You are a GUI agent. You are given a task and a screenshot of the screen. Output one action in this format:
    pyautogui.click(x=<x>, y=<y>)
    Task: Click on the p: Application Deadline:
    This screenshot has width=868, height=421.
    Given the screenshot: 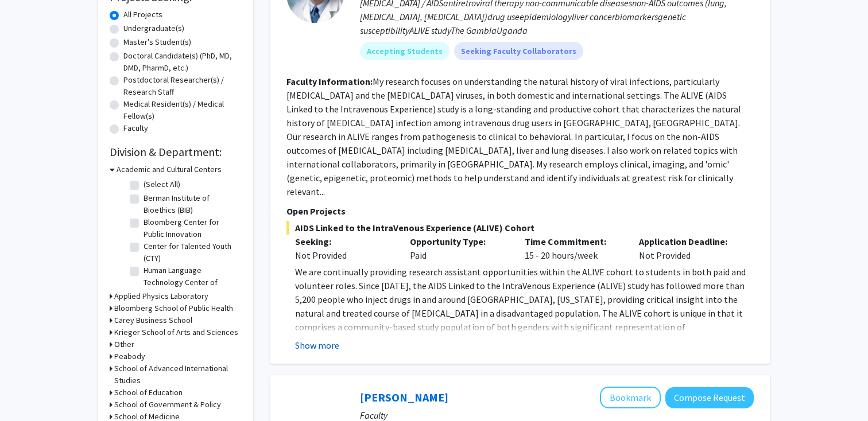 What is the action you would take?
    pyautogui.click(x=688, y=241)
    